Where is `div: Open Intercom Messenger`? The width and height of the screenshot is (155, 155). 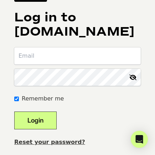
div: Open Intercom Messenger is located at coordinates (139, 139).